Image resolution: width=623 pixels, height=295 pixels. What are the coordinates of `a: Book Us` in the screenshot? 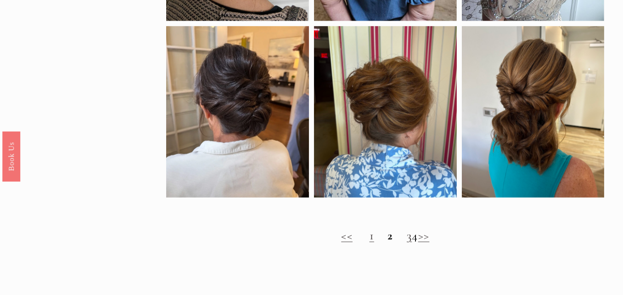 It's located at (11, 156).